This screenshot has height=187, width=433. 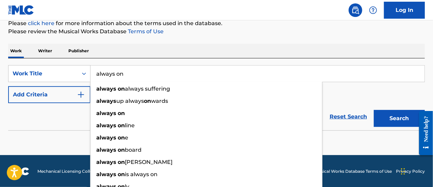 I want to click on div: Help, so click(x=373, y=10).